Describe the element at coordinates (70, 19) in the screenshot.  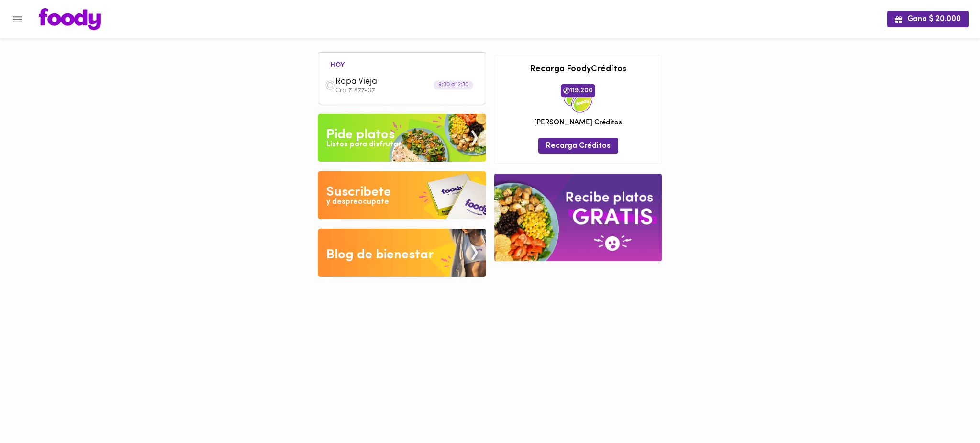
I see `img: logo.png` at that location.